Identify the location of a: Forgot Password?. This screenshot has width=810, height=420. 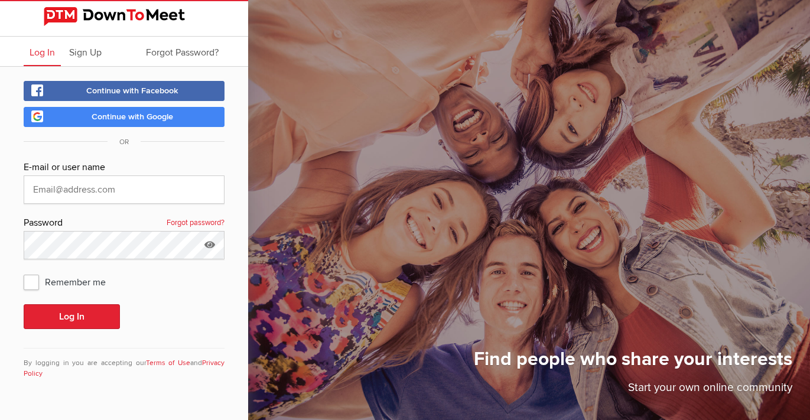
(182, 51).